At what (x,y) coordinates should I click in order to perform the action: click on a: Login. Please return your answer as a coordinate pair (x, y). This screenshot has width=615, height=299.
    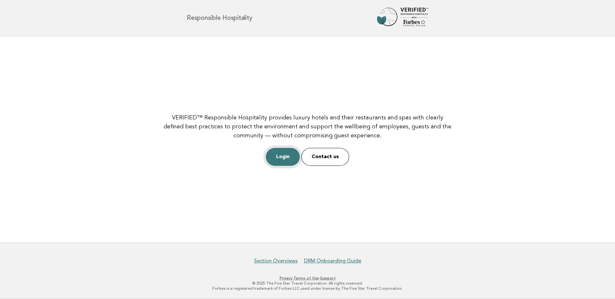
    Looking at the image, I should click on (283, 157).